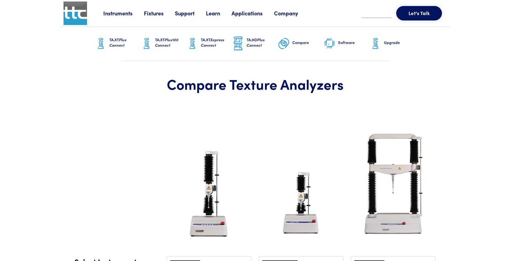 This screenshot has width=510, height=261. I want to click on span: Plus100 Connect, so click(167, 42).